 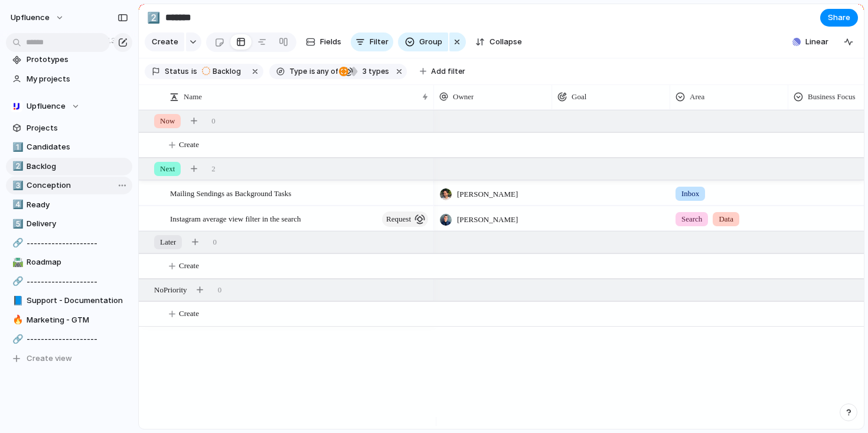 What do you see at coordinates (77, 262) in the screenshot?
I see `span: Roadmap` at bounding box center [77, 262].